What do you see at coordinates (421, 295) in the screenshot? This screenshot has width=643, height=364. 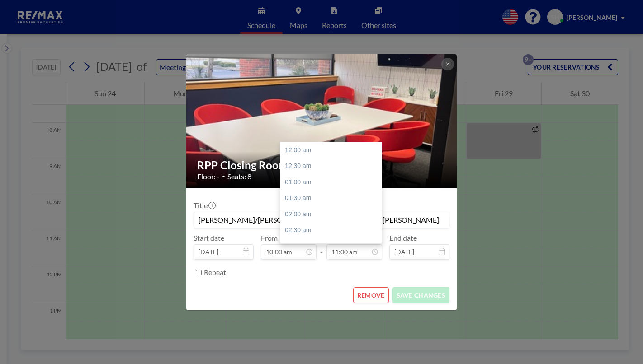 I see `button: SAVE CHANGES` at bounding box center [421, 295].